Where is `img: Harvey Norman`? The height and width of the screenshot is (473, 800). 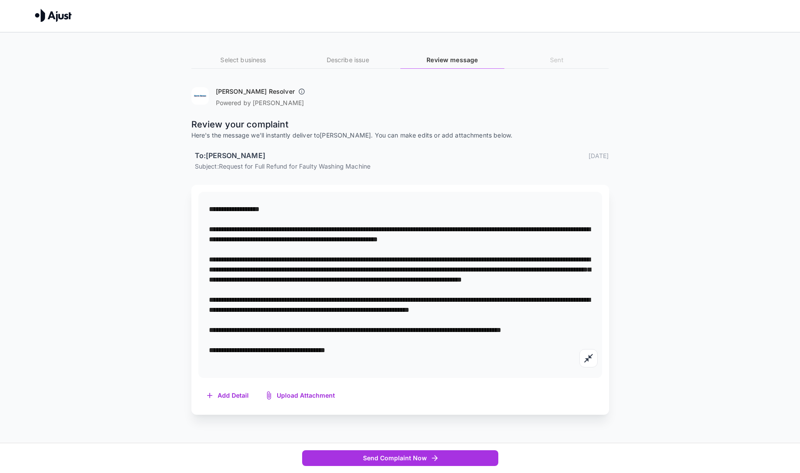 img: Harvey Norman is located at coordinates (200, 96).